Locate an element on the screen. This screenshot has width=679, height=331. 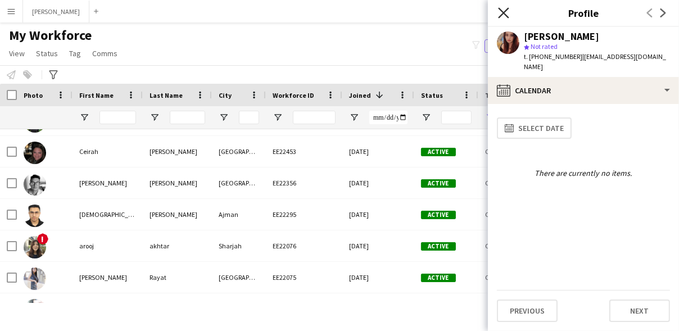
div: EE22075 is located at coordinates (304, 277).